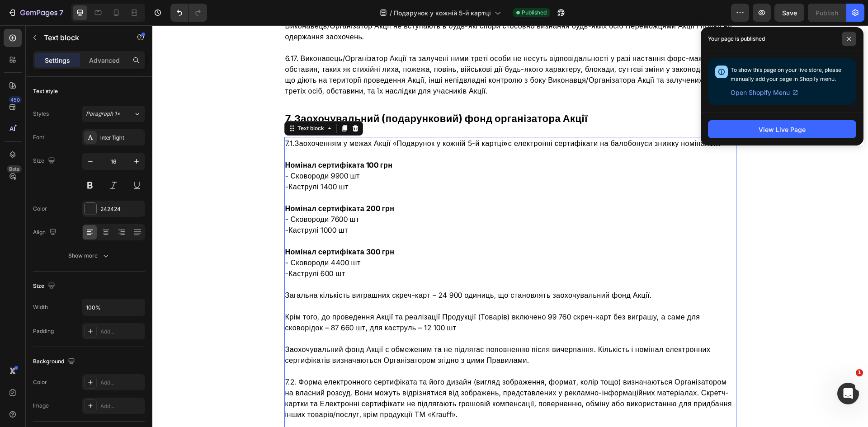 Image resolution: width=868 pixels, height=427 pixels. Describe the element at coordinates (827, 12) in the screenshot. I see `div: Publish` at that location.